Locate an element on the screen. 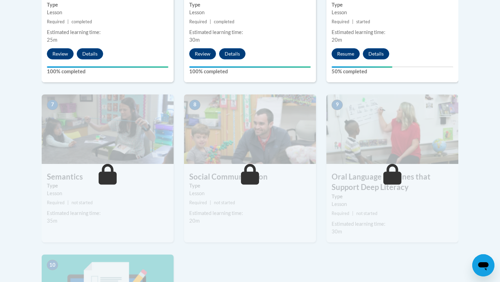  h3: Oral Language Routines that Support Deep Literacy is located at coordinates (393, 182).